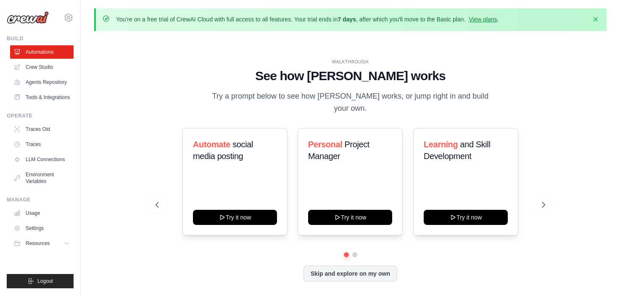 The height and width of the screenshot is (295, 620). What do you see at coordinates (42, 244) in the screenshot?
I see `button: Resources` at bounding box center [42, 244].